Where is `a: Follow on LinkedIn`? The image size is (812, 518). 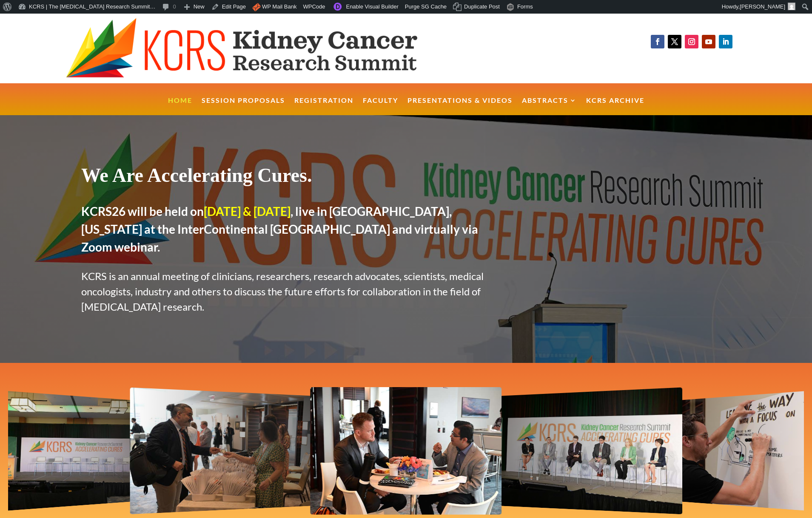 a: Follow on LinkedIn is located at coordinates (725, 41).